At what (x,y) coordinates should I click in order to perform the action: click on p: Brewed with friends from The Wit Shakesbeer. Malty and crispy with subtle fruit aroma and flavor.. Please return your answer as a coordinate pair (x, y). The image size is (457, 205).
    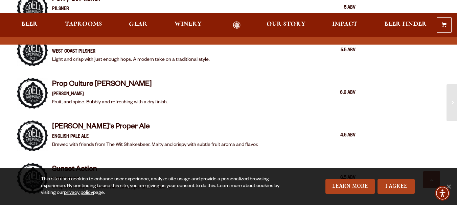
    Looking at the image, I should click on (155, 145).